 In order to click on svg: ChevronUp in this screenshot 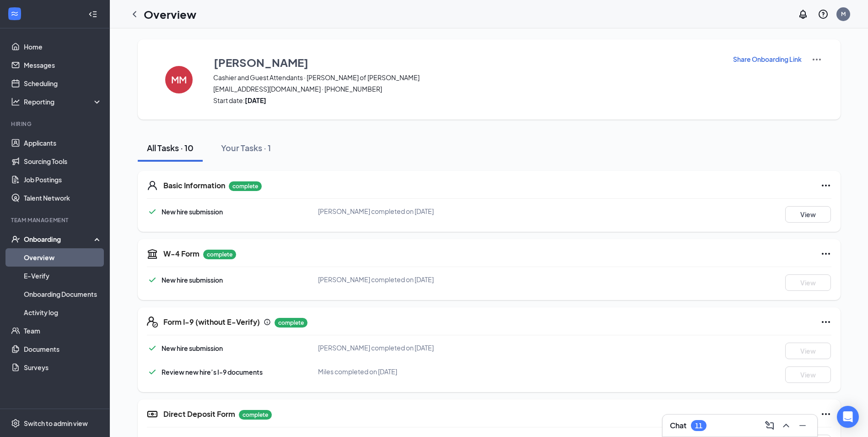, I will do `click(787, 426)`.